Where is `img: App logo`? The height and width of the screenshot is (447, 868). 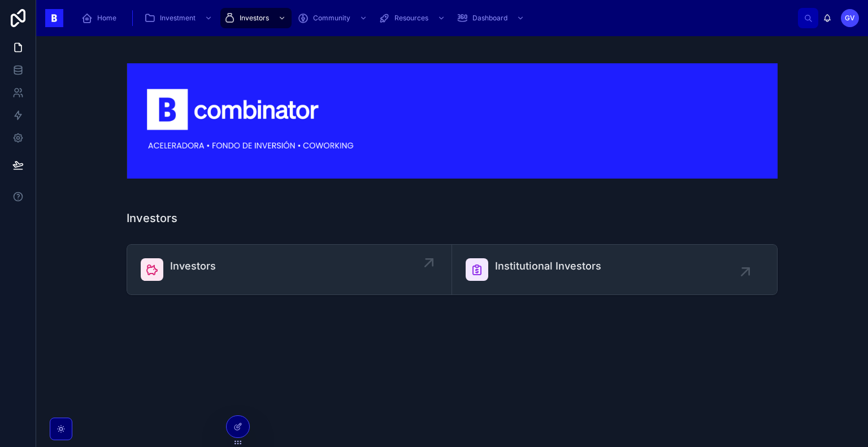 img: App logo is located at coordinates (54, 18).